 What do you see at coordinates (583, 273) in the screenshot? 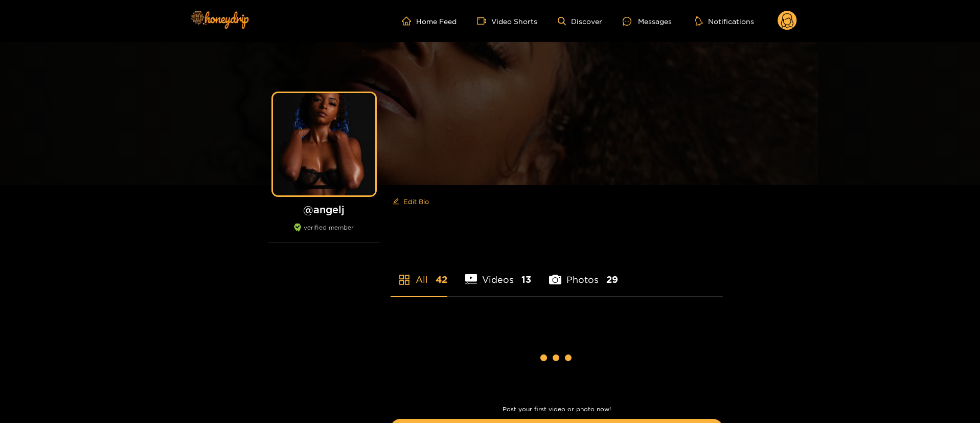
I see `li: Photos` at bounding box center [583, 273].